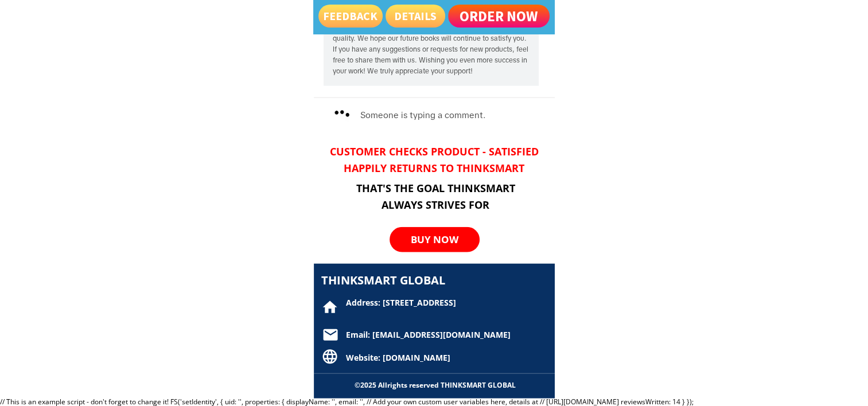  What do you see at coordinates (435, 385) in the screenshot?
I see `h3: ©2025 Allrights reserved THINKSMART GLOBAL` at bounding box center [435, 385].